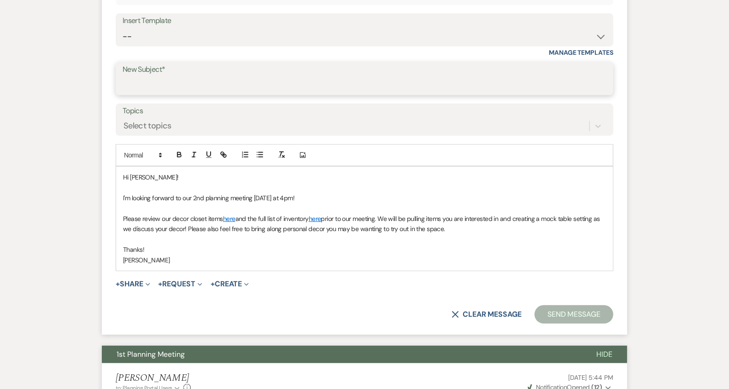 This screenshot has height=389, width=729. What do you see at coordinates (364, 224) in the screenshot?
I see `p: Please review our decor closet items and the full list of inventory prior to our meeting. We will...` at bounding box center [364, 224].